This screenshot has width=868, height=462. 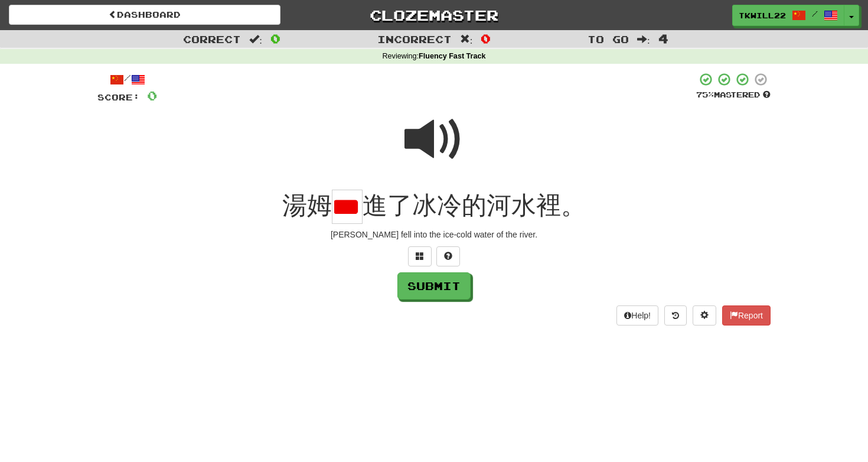 What do you see at coordinates (118, 97) in the screenshot?
I see `span: Score:` at bounding box center [118, 97].